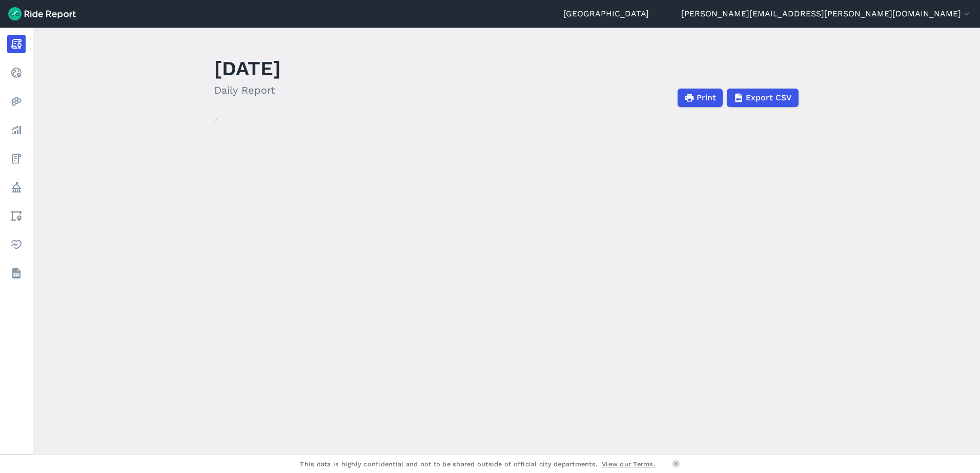 This screenshot has height=473, width=980. What do you see at coordinates (16, 245) in the screenshot?
I see `a: Health` at bounding box center [16, 245].